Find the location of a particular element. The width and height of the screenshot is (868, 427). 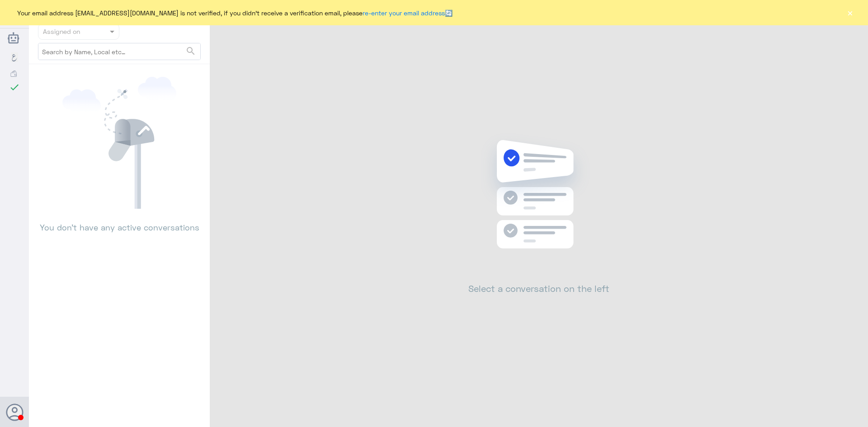

button: Avatar is located at coordinates (14, 413).